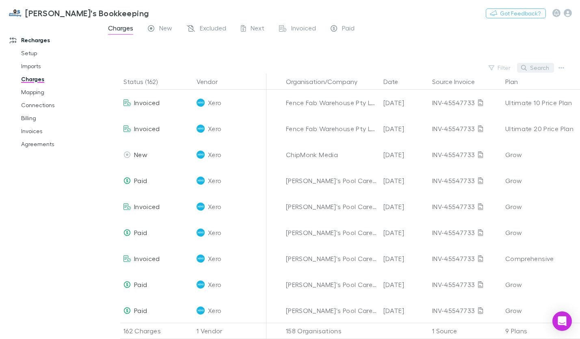  What do you see at coordinates (536, 68) in the screenshot?
I see `button: Search` at bounding box center [536, 68].